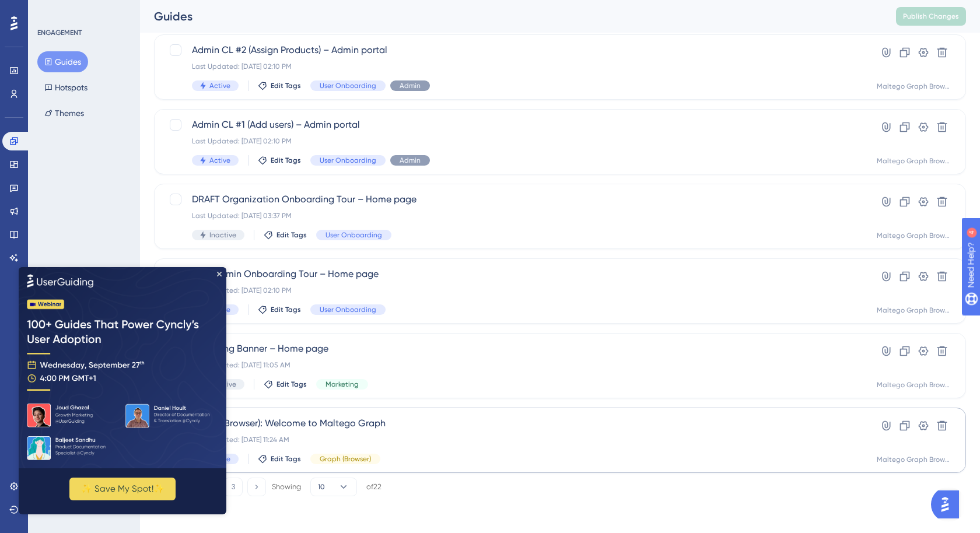 This screenshot has width=980, height=533. What do you see at coordinates (322, 487) in the screenshot?
I see `span: 10` at bounding box center [322, 487].